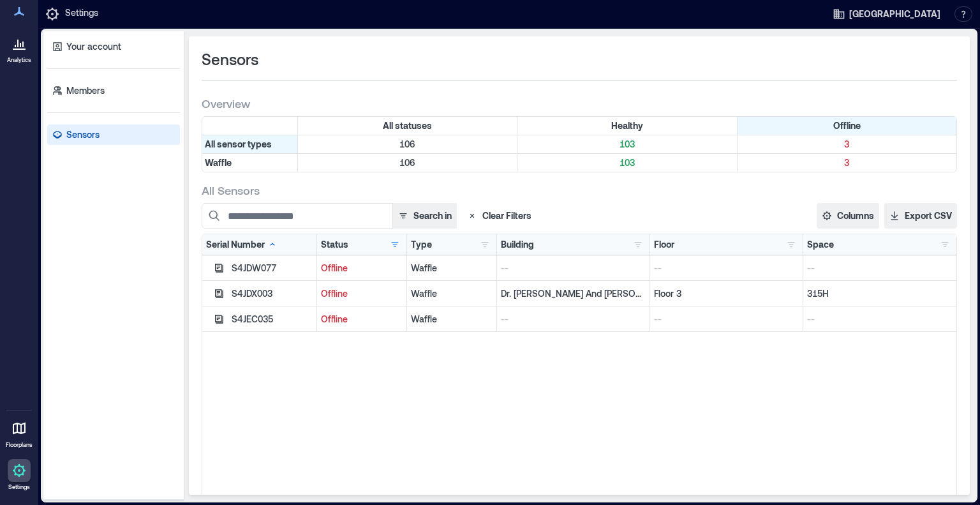 The width and height of the screenshot is (980, 505). Describe the element at coordinates (424, 216) in the screenshot. I see `button: Search in` at that location.